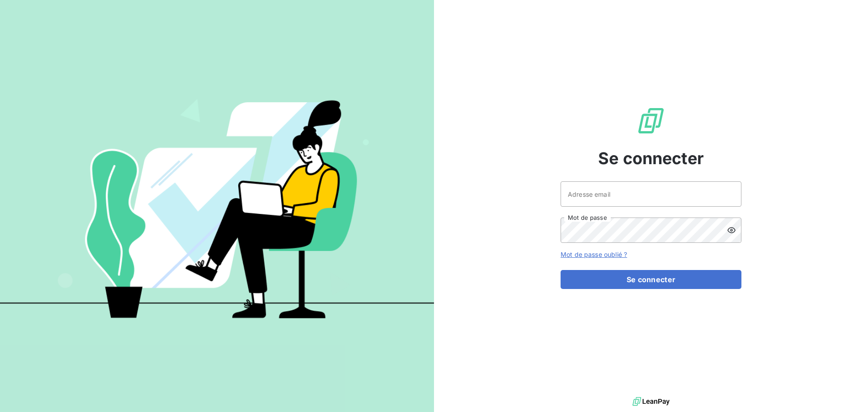 Image resolution: width=868 pixels, height=412 pixels. What do you see at coordinates (651, 194) in the screenshot?
I see `input: placeholder` at bounding box center [651, 194].